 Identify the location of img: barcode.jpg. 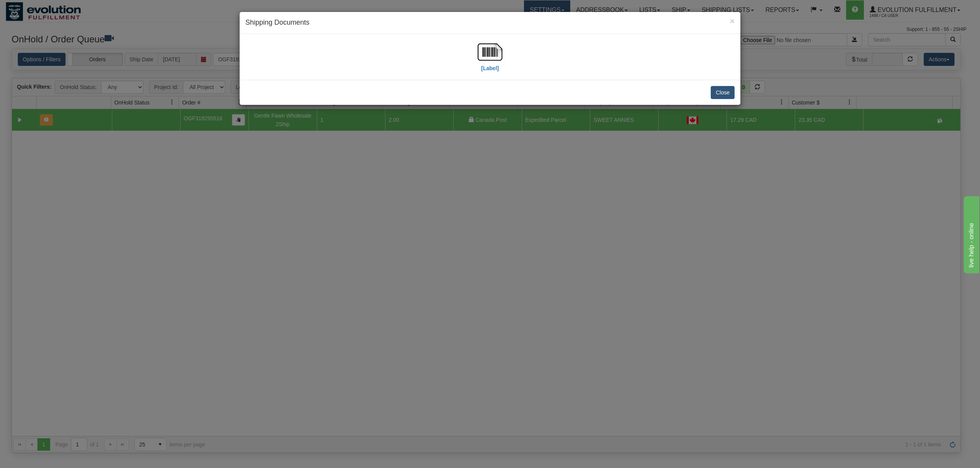
(490, 52).